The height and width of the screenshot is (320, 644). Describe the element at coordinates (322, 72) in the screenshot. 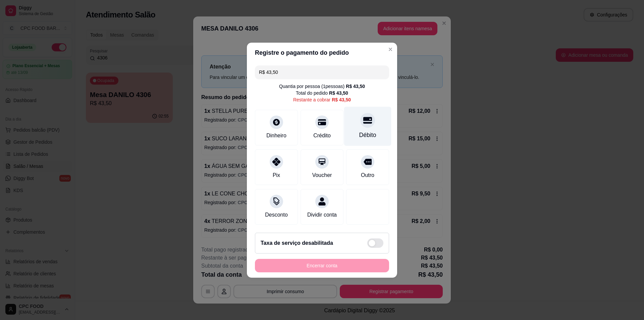

I see `input: Ex.: hambúrguer de cordeiro` at that location.